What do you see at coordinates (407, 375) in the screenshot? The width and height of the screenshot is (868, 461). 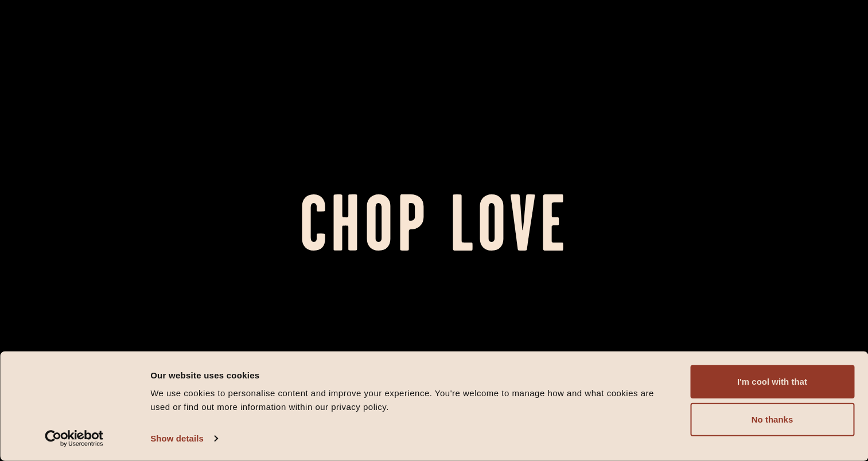 I see `div: Our website uses cookies` at bounding box center [407, 375].